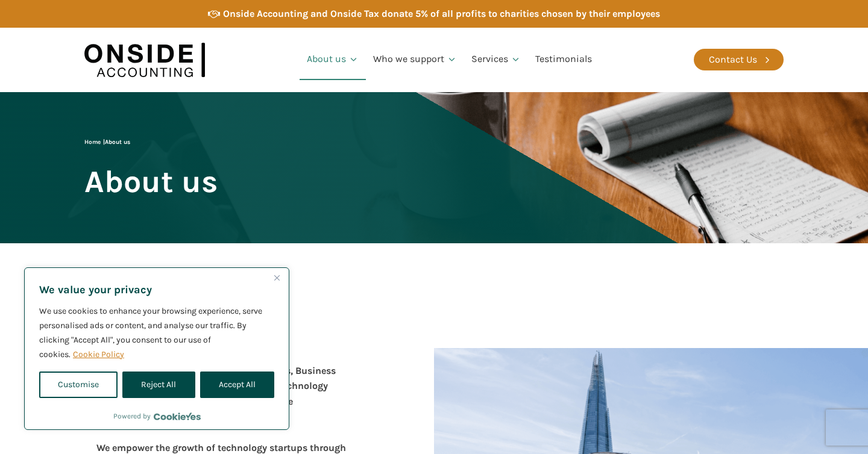  I want to click on a: Contact Us, so click(739, 60).